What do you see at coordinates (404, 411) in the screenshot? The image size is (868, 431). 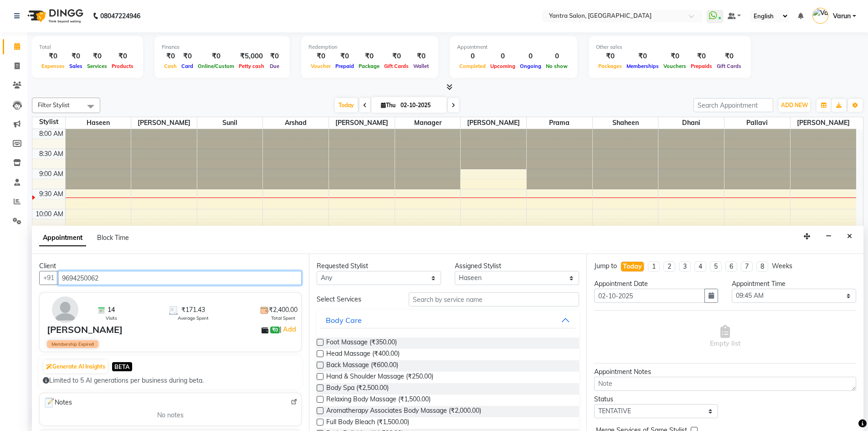 I see `span: Aromatherapy Associates Body Massage (₹2,000.00)` at bounding box center [404, 411].